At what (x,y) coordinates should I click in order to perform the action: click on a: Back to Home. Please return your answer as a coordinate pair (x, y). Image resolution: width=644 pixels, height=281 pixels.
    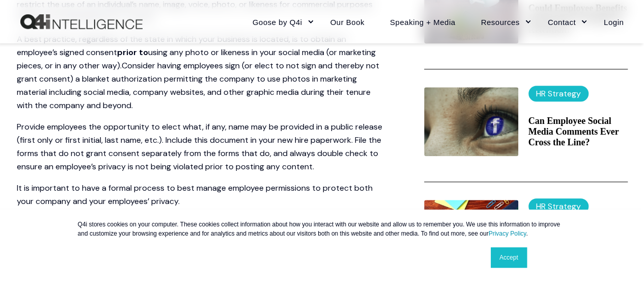
    Looking at the image, I should click on (81, 22).